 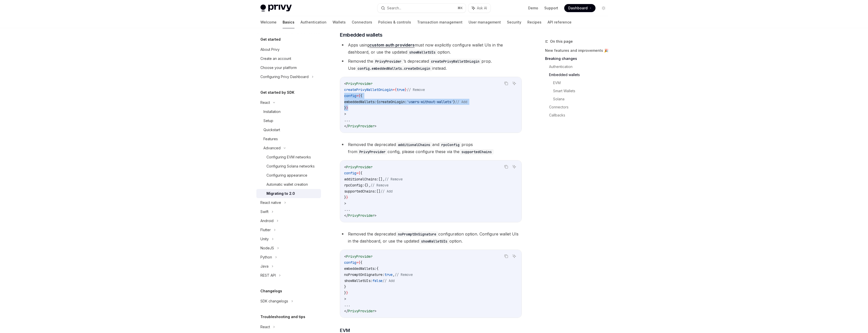 I want to click on code: PrivyProvider, so click(x=388, y=61).